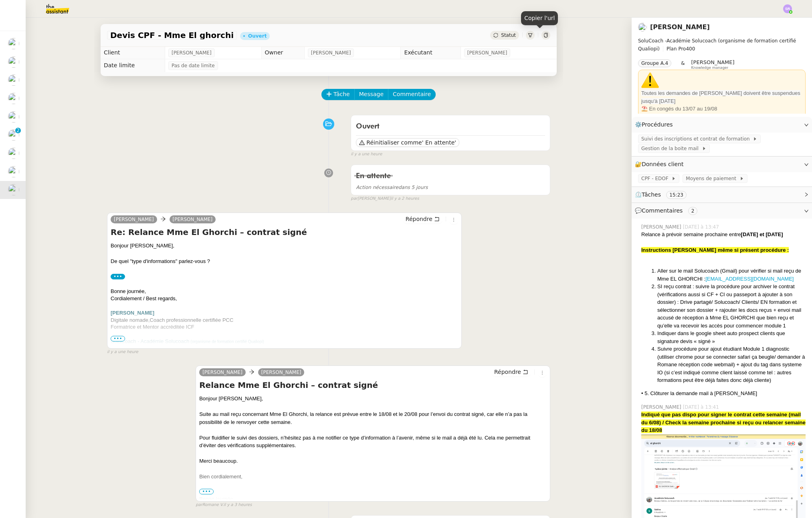  What do you see at coordinates (671, 148) in the screenshot?
I see `span: Gestion de la boite mail` at bounding box center [671, 148].